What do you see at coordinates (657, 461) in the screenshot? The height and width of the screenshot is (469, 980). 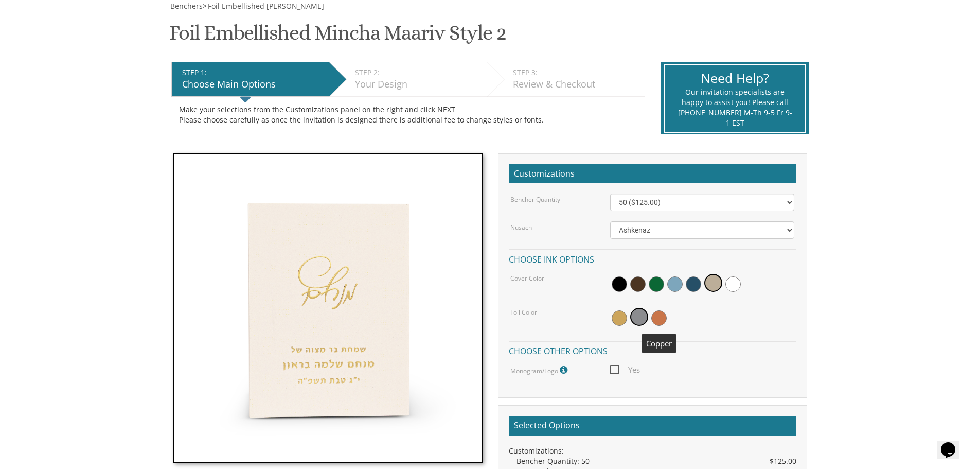 I see `div: Bencher Quantity: 50` at bounding box center [657, 461].